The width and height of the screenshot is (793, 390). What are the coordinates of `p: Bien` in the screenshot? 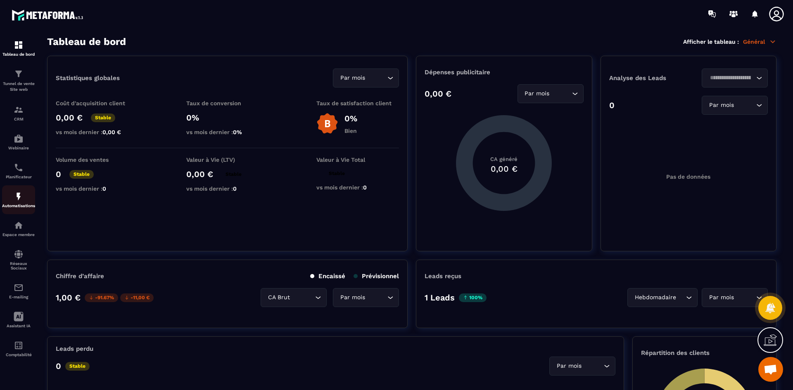 It's located at (350, 131).